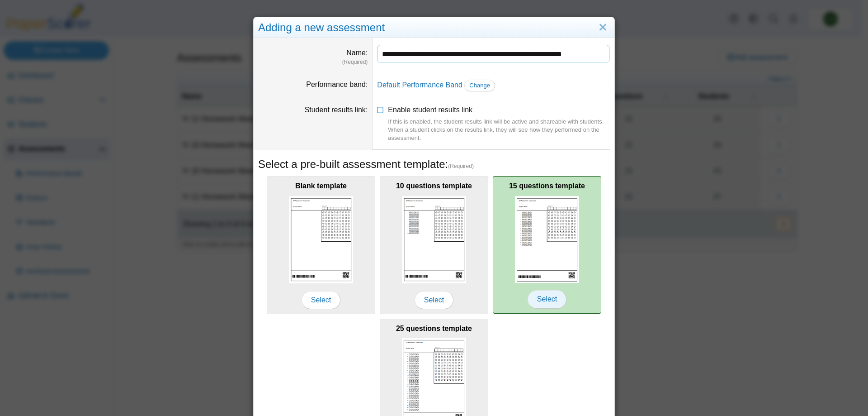  I want to click on span: (Required), so click(461, 166).